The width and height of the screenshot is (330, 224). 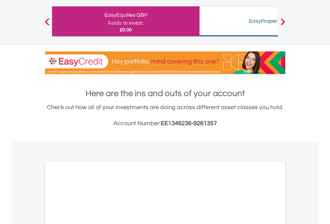 I want to click on button: Previous, so click(x=47, y=25).